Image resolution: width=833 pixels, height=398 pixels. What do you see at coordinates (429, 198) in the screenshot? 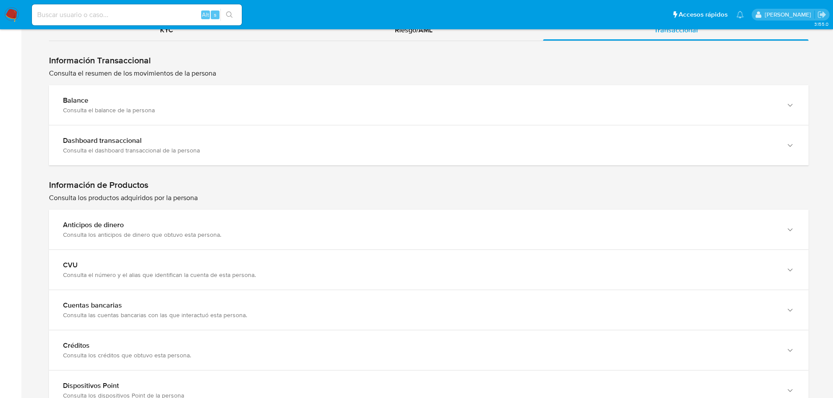
I see `p: Consulta los productos adquiridos por la persona` at bounding box center [429, 198].